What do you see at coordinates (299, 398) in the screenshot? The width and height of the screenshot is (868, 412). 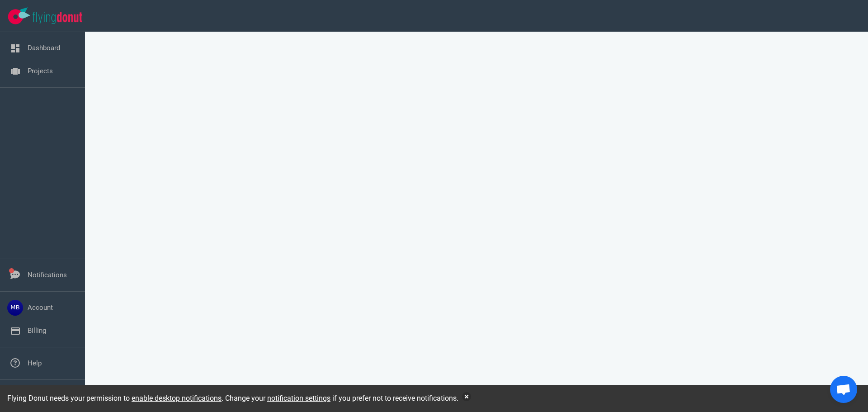 I see `a: notification settings` at bounding box center [299, 398].